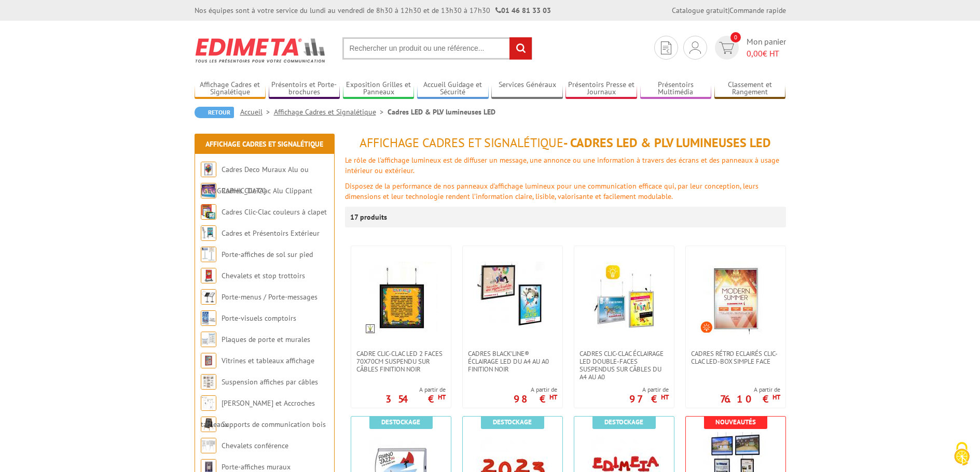  I want to click on button: Cookies (fenêtre modale), so click(962, 454).